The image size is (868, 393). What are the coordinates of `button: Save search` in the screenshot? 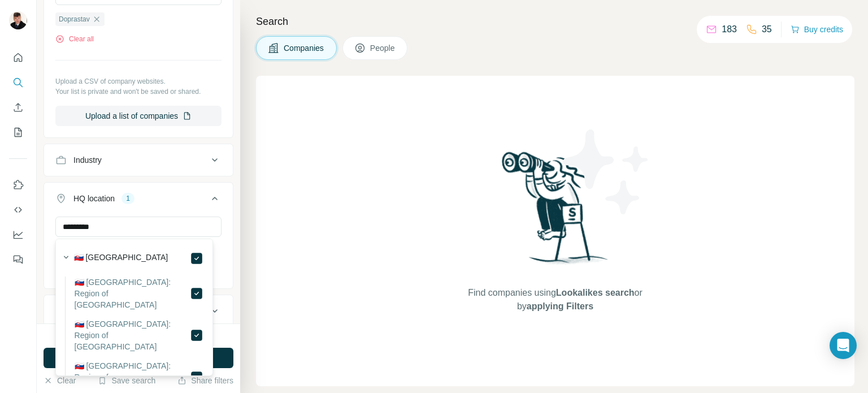 It's located at (126, 380).